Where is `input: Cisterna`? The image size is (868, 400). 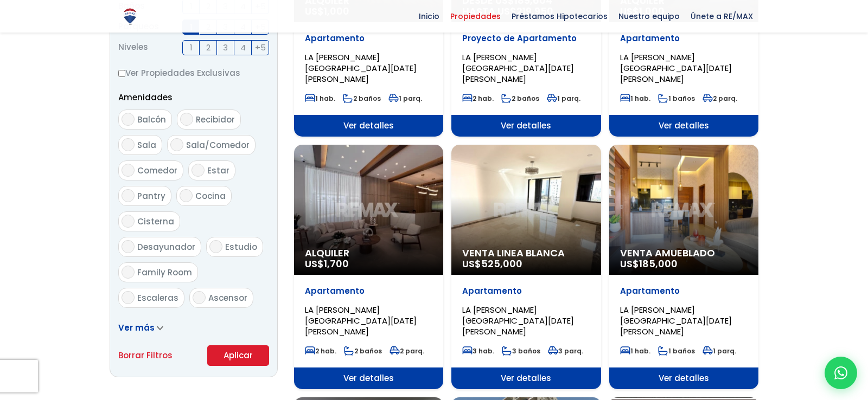 input: Cisterna is located at coordinates (128, 221).